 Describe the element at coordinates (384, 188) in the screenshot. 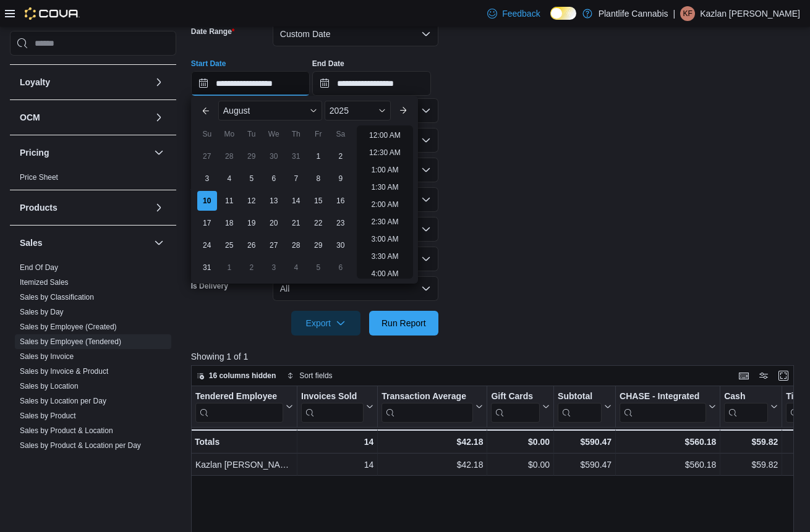

I see `li: 1:30 AM` at that location.